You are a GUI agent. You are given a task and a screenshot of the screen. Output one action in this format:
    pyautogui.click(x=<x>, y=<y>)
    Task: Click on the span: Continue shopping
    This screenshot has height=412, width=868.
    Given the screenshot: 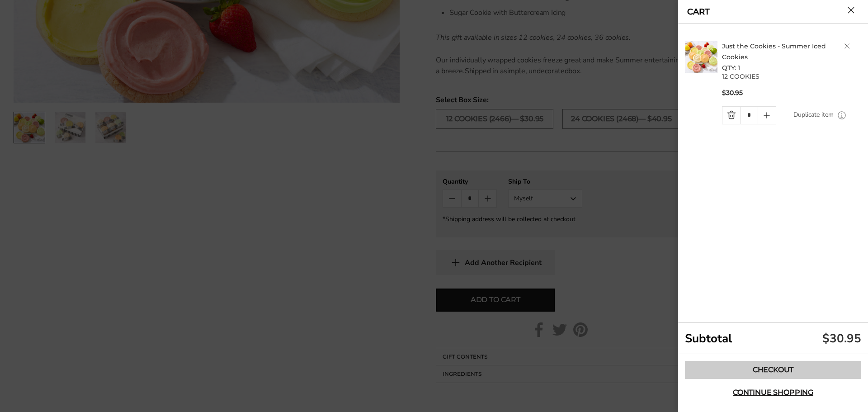 What is the action you would take?
    pyautogui.click(x=773, y=392)
    